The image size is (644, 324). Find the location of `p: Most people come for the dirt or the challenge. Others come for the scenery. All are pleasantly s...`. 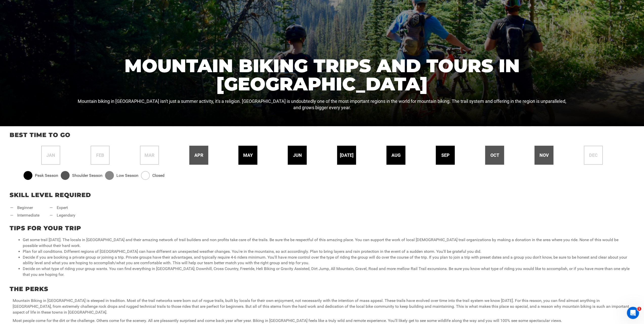

p: Most people come for the dirt or the challenge. Others come for the scenery. All are pleasantly s... is located at coordinates (322, 321).